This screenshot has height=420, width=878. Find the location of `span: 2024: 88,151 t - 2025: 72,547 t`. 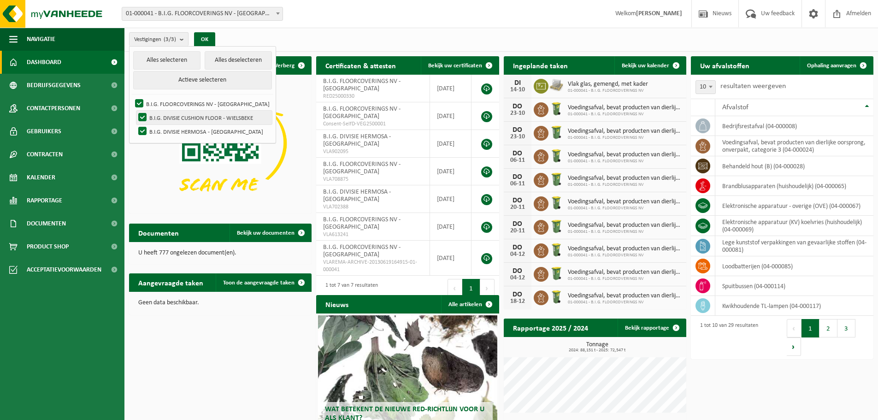

span: 2024: 88,151 t - 2025: 72,547 t is located at coordinates (598, 350).